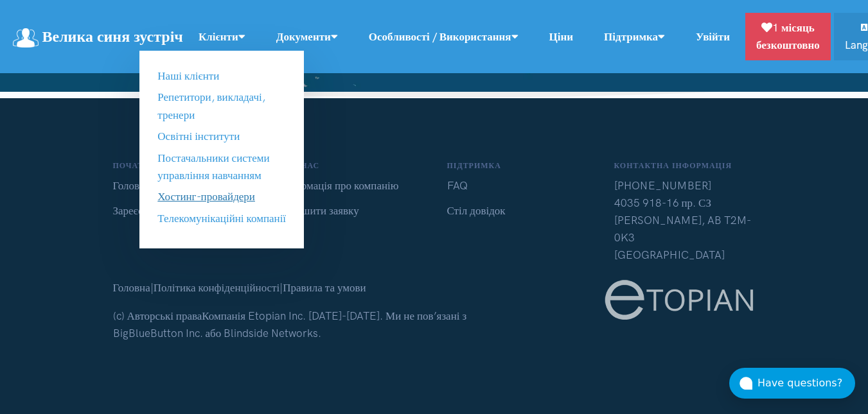 This screenshot has height=414, width=868. Describe the element at coordinates (307, 36) in the screenshot. I see `a: документи` at that location.